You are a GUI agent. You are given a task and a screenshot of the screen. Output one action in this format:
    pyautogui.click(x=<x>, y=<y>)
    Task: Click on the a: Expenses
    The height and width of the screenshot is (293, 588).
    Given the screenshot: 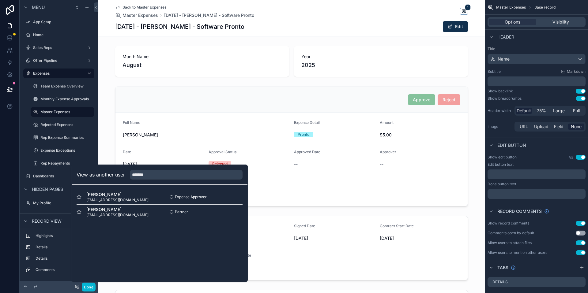 What is the action you would take?
    pyautogui.click(x=59, y=74)
    